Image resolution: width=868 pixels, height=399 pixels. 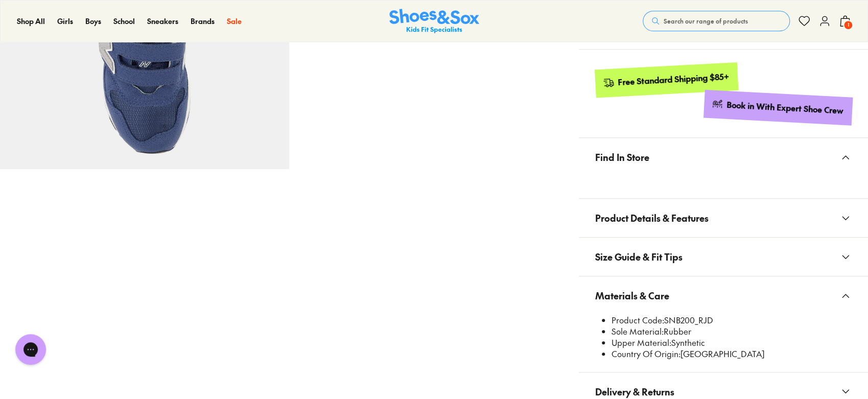 What do you see at coordinates (639, 256) in the screenshot?
I see `span: Size Guide & Fit Tips` at bounding box center [639, 256].